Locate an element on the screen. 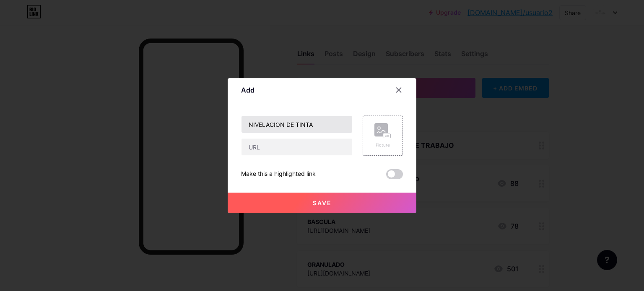 Image resolution: width=644 pixels, height=291 pixels. div: Add is located at coordinates (248, 90).